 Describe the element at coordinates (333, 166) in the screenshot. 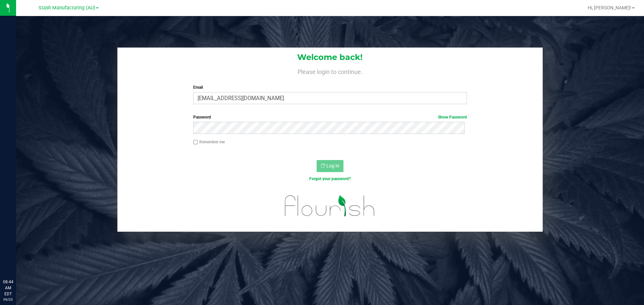

I see `span: Log In` at that location.